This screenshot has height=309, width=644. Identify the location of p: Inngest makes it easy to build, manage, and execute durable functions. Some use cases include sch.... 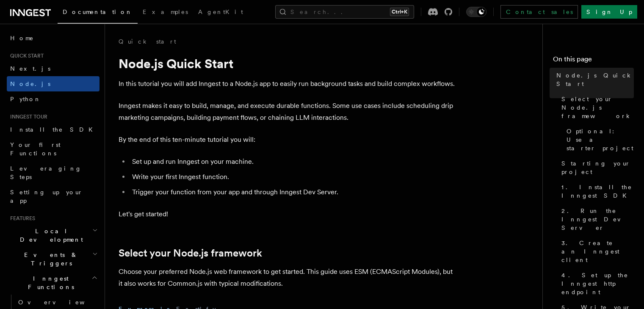
(288, 112).